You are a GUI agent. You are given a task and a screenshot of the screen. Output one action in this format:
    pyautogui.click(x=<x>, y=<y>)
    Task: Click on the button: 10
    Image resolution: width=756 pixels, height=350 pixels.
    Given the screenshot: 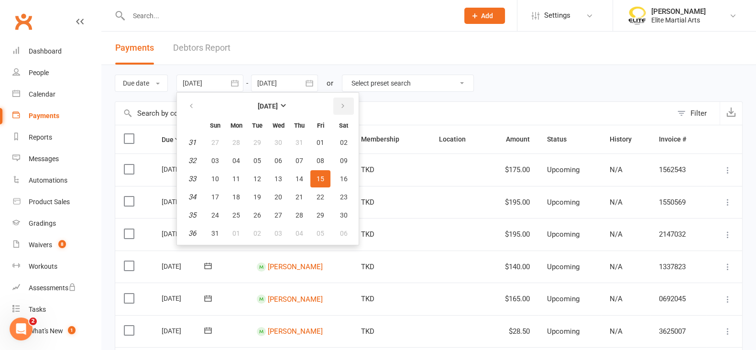 What is the action you would take?
    pyautogui.click(x=215, y=179)
    